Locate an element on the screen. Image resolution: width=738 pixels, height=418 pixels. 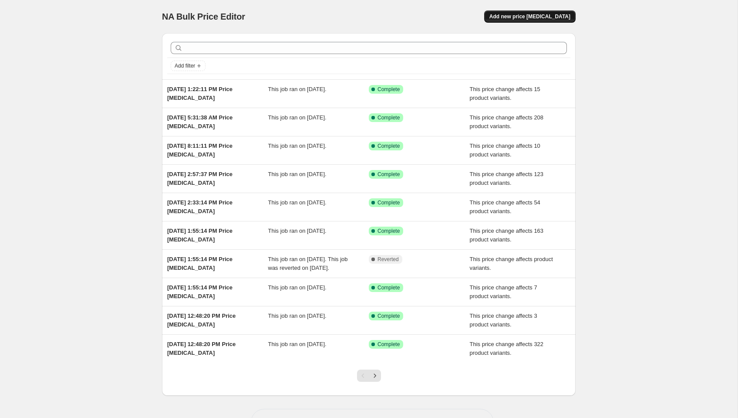
span: This price change affects 123 product variants. is located at coordinates (507, 178).